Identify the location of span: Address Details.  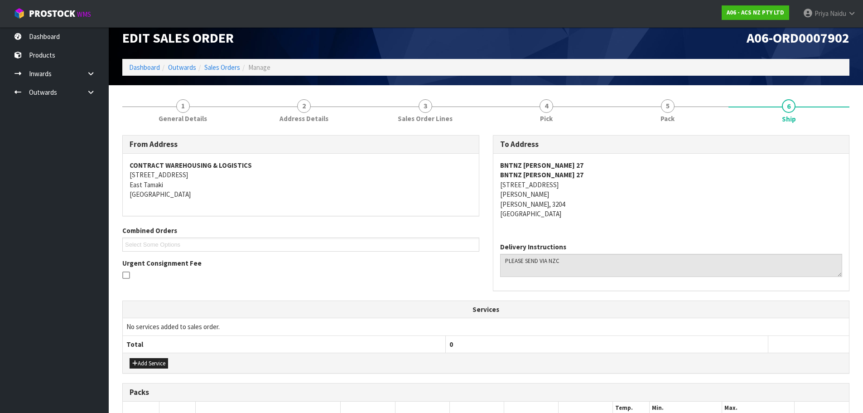
(304, 118).